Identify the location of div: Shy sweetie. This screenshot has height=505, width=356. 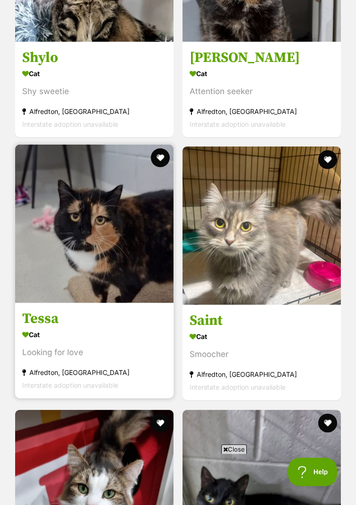
(94, 91).